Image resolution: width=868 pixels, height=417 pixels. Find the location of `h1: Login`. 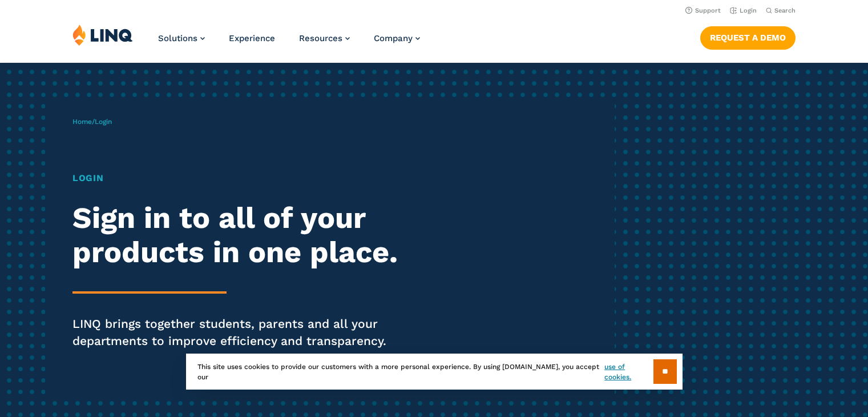

h1: Login is located at coordinates (240, 178).